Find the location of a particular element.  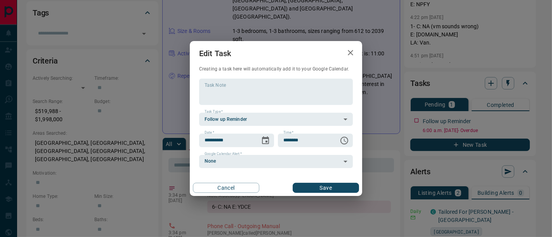

label: Time is located at coordinates (288, 133).